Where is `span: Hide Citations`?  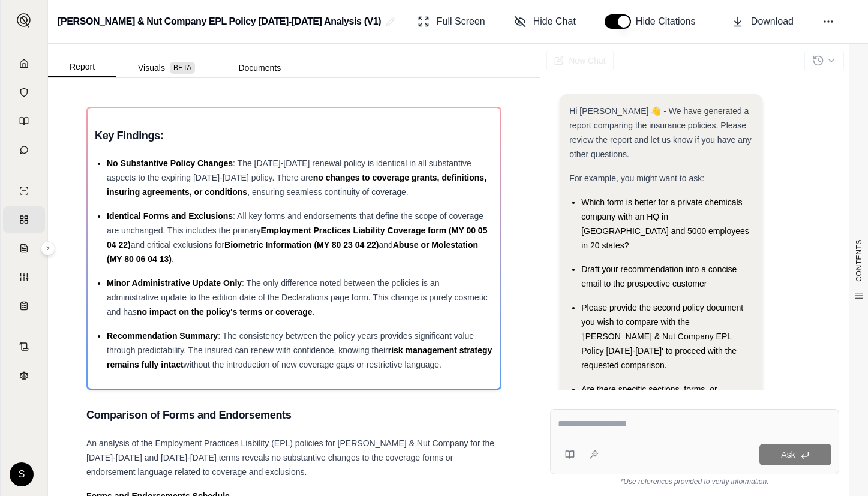 span: Hide Citations is located at coordinates (669, 21).